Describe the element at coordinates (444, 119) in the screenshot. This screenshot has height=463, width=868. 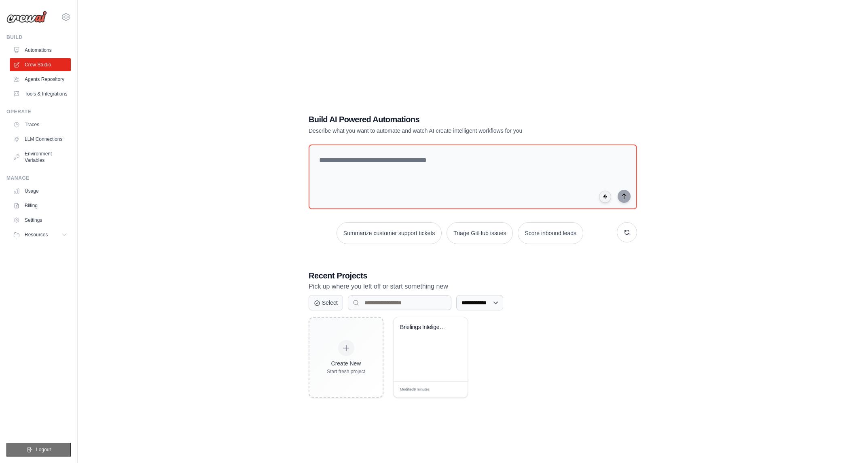
I see `h1: Build AI Powered Automations` at that location.